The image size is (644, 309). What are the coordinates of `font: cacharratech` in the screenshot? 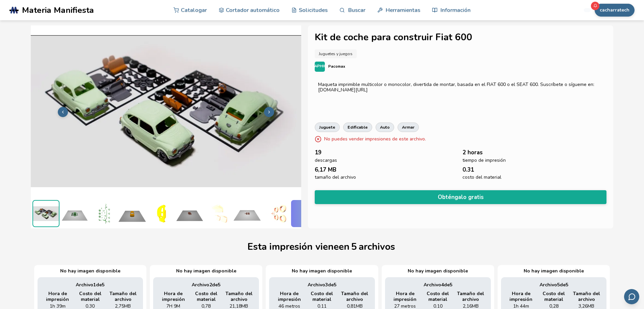 It's located at (614, 10).